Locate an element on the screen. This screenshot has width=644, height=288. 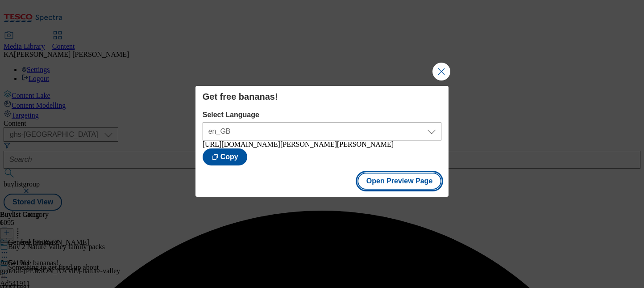
button: Copy is located at coordinates (225, 157).